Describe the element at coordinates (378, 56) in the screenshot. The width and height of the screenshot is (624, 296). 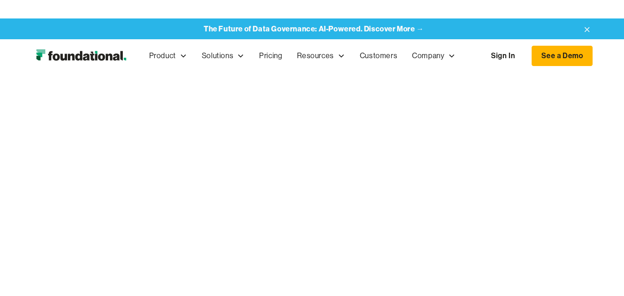
I see `a: Customers` at that location.